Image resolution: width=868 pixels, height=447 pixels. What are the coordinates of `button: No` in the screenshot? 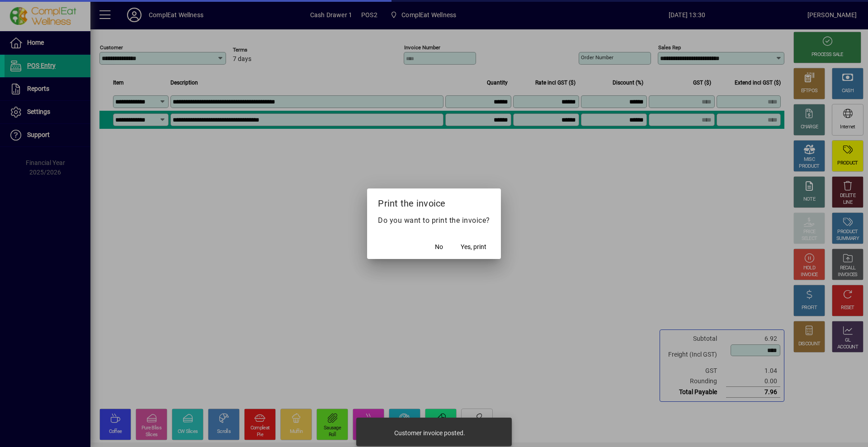 It's located at (439, 247).